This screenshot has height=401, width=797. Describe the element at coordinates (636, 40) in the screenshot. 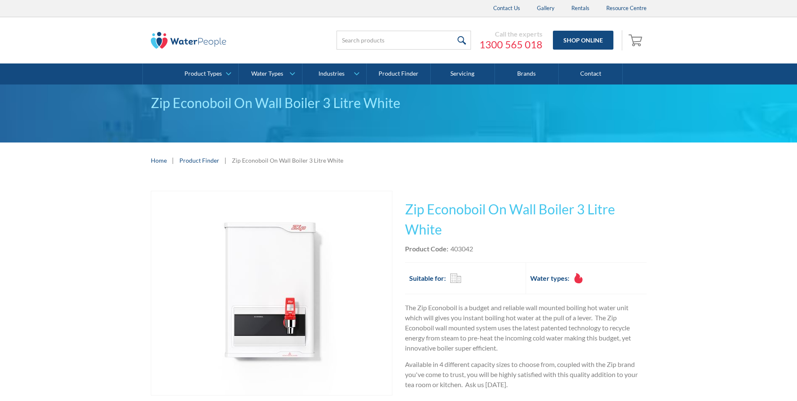

I see `a: Open cart` at that location.